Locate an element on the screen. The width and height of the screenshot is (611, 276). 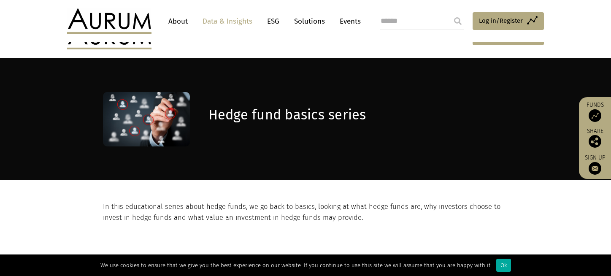
div: Ok is located at coordinates (504, 265).